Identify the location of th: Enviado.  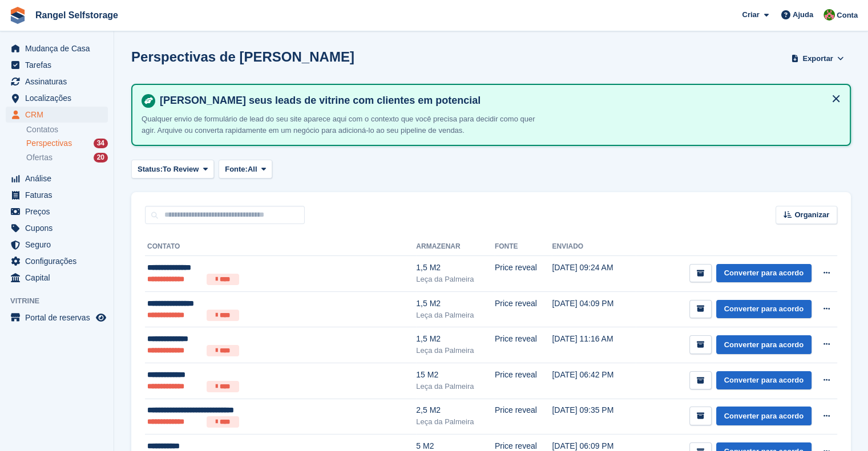
(594, 247).